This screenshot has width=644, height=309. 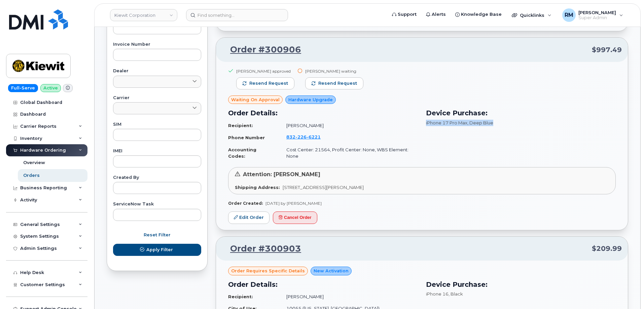 I want to click on span: Reset Filter, so click(x=157, y=235).